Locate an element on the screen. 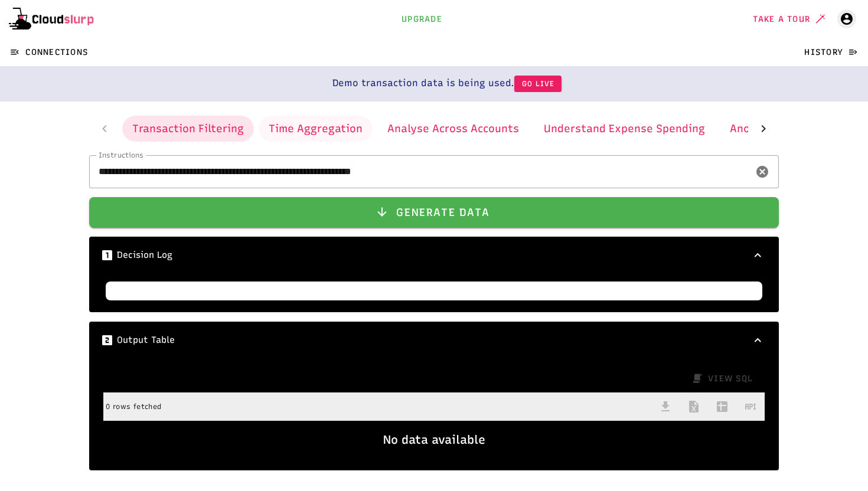 The height and width of the screenshot is (491, 868). div: Time Aggregation is located at coordinates (316, 129).